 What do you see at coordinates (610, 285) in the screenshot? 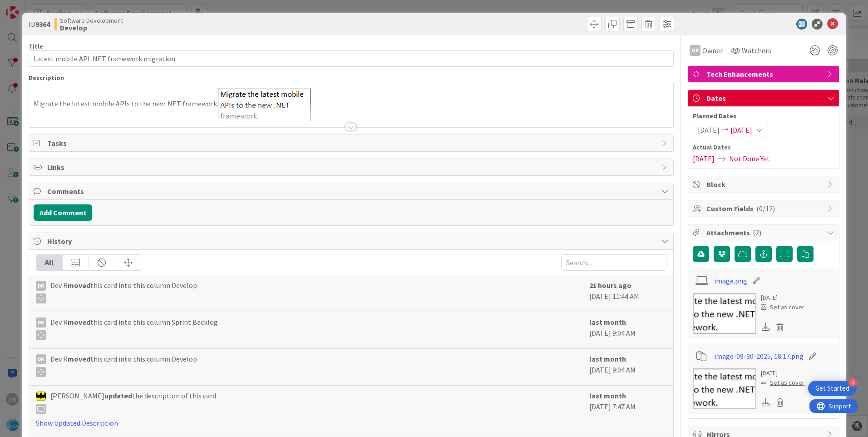
I see `b: 21 hours ago` at bounding box center [610, 285].